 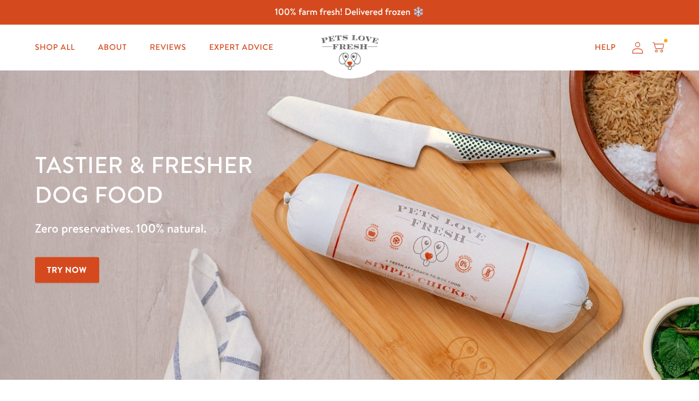 What do you see at coordinates (244, 179) in the screenshot?
I see `h1: Tastier & fresher dog food` at bounding box center [244, 179].